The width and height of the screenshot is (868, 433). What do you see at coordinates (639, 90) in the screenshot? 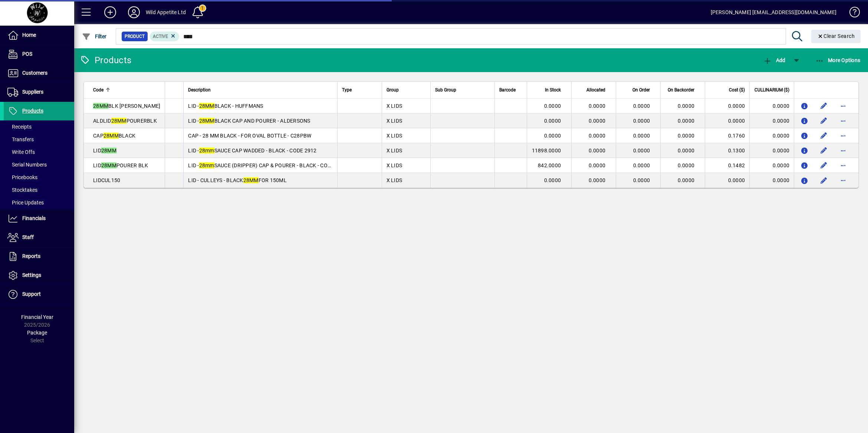
I see `div: On Order` at bounding box center [639, 90].